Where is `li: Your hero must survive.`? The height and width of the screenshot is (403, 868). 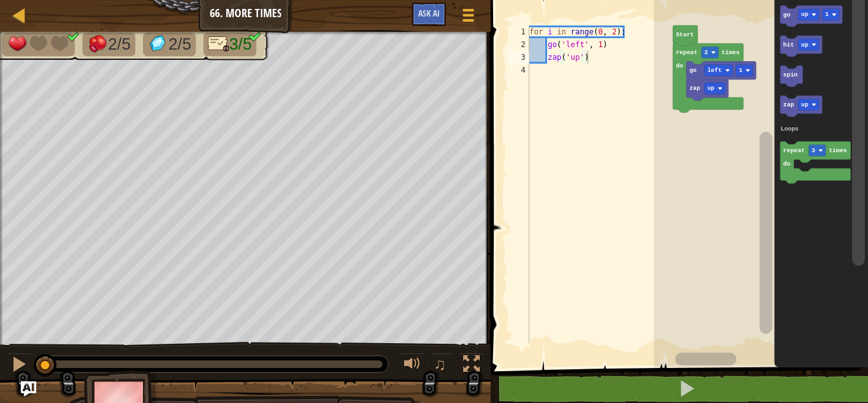 li: Your hero must survive. is located at coordinates (38, 44).